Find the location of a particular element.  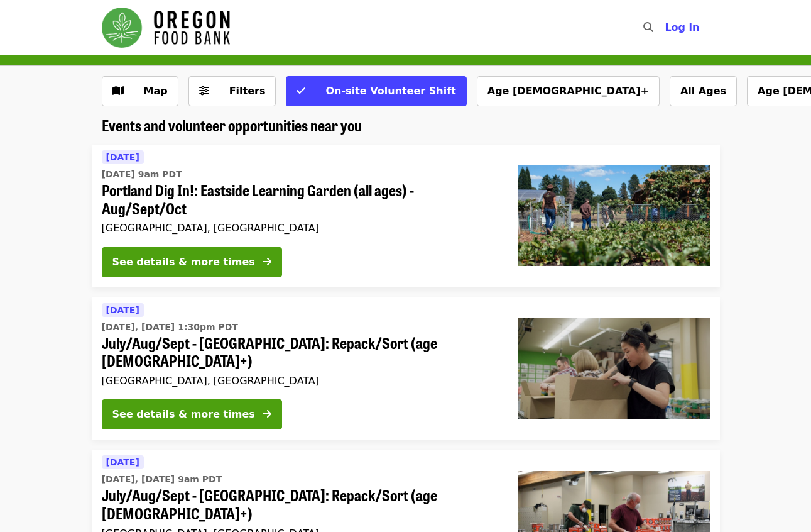

input: Search is located at coordinates (666, 28).